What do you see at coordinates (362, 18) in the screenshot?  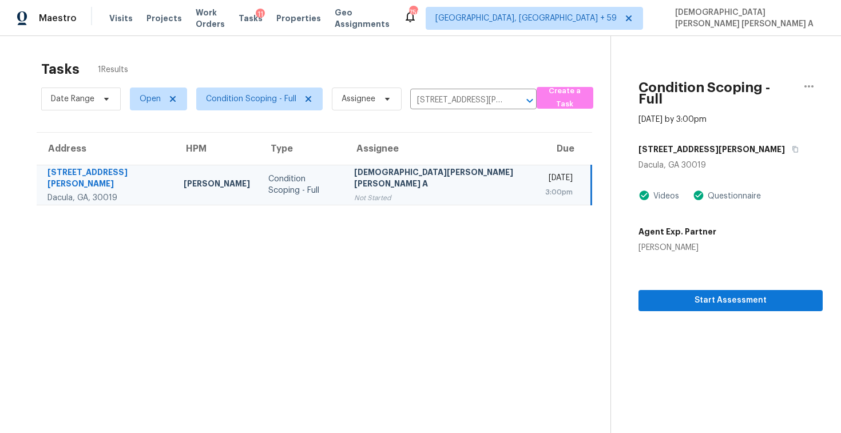 I see `span: Geo Assignments` at bounding box center [362, 18].